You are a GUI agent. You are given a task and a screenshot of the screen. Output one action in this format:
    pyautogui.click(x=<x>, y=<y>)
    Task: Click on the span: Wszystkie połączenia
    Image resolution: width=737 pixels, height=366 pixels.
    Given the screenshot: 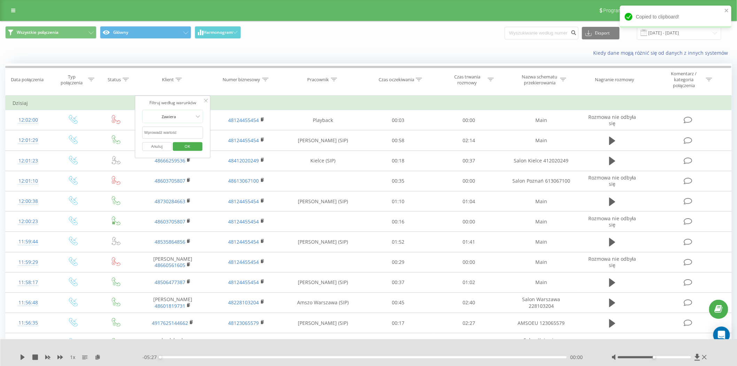 What is the action you would take?
    pyautogui.click(x=38, y=32)
    